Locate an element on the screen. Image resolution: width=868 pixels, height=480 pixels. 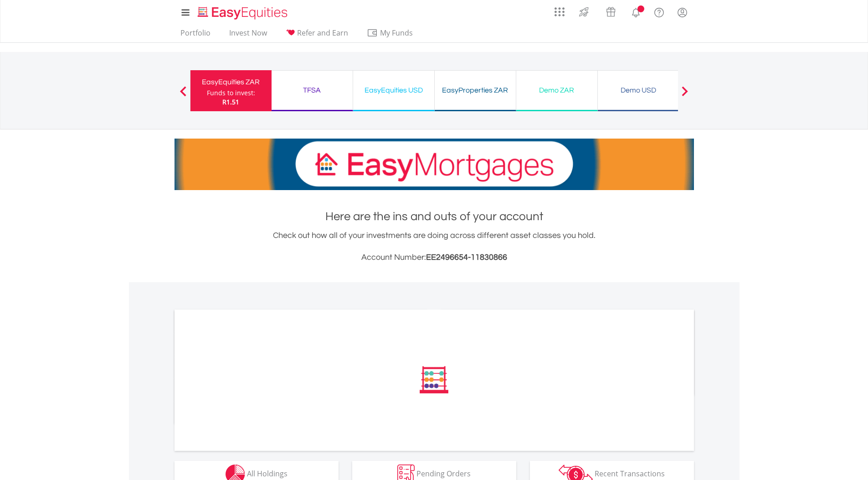
span: My Funds is located at coordinates (397, 33).